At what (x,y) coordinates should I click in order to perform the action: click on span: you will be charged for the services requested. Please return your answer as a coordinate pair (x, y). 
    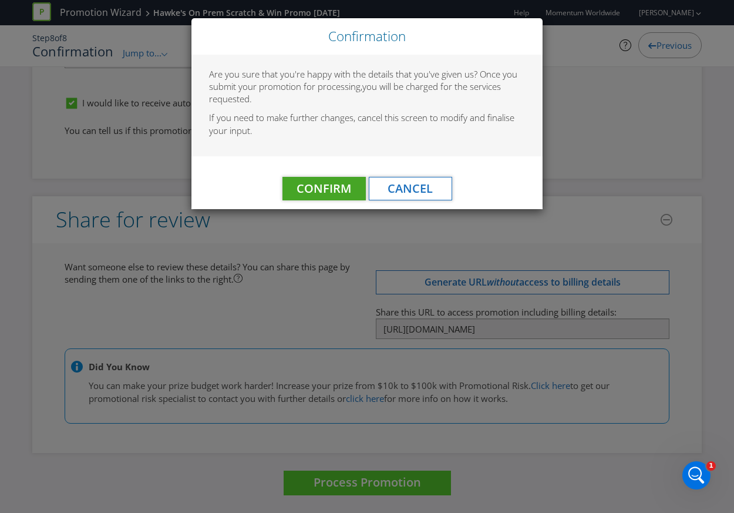
    Looking at the image, I should click on (355, 92).